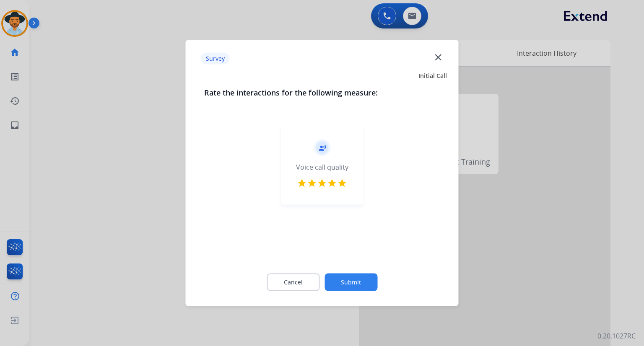  What do you see at coordinates (293, 282) in the screenshot?
I see `button: Cancel` at bounding box center [293, 282].